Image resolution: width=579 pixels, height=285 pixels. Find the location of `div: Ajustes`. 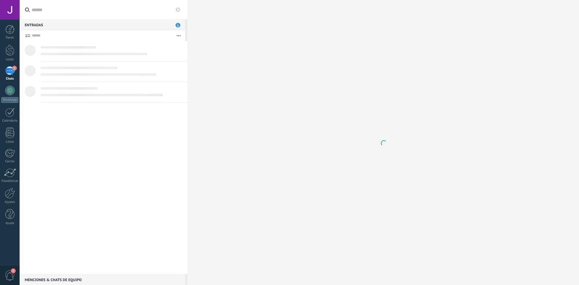

div: Ajustes is located at coordinates (10, 202).